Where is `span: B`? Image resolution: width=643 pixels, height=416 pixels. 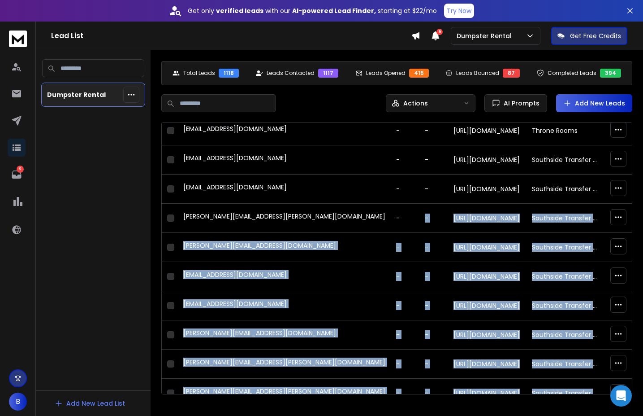 span: B is located at coordinates (18, 401).